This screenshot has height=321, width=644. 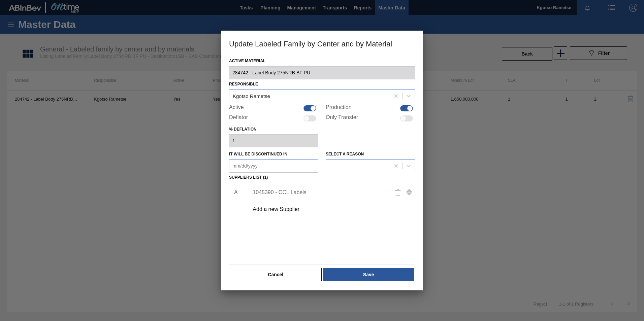 What do you see at coordinates (239, 118) in the screenshot?
I see `label: Deflator` at bounding box center [239, 118].